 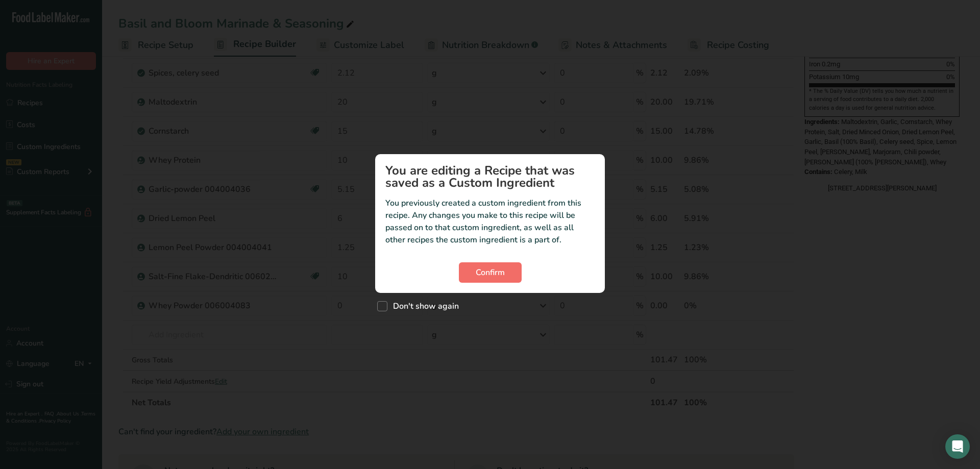 I want to click on span: Confirm, so click(x=490, y=273).